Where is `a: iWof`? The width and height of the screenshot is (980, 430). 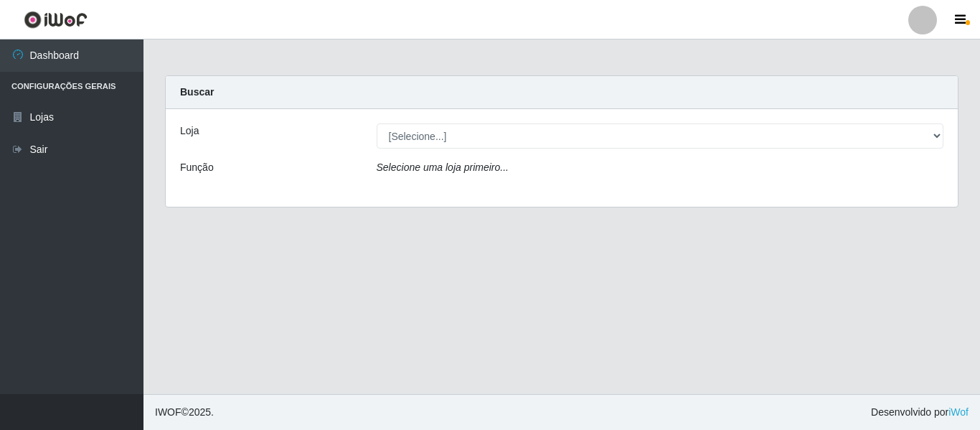 a: iWof is located at coordinates (959, 412).